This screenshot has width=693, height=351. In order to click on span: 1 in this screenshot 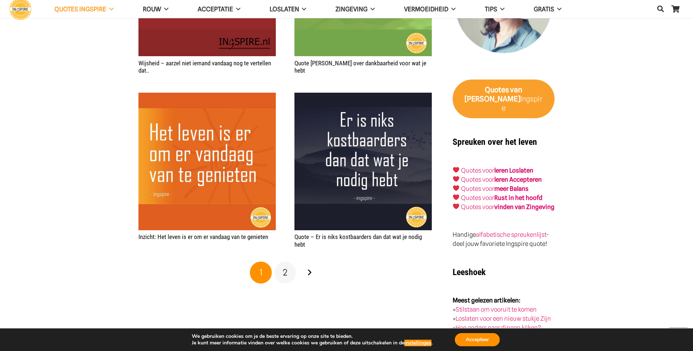, I will do `click(261, 273)`.